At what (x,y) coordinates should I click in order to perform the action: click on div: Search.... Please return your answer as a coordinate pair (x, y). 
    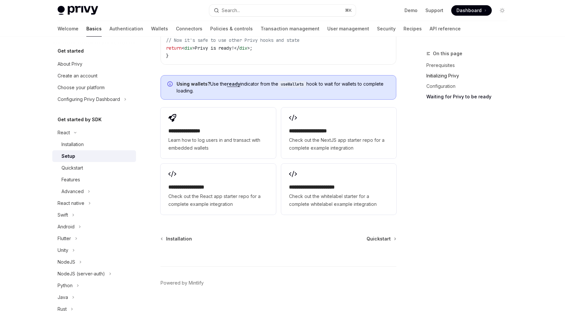
    Looking at the image, I should click on (231, 10).